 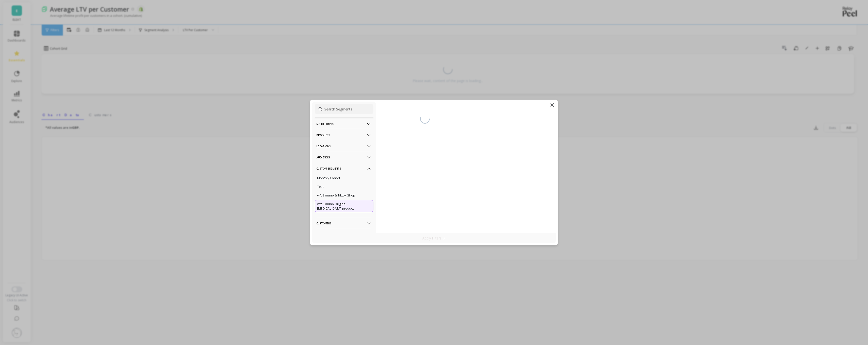 What do you see at coordinates (344, 168) in the screenshot?
I see `p: Custom Segments` at bounding box center [344, 168].